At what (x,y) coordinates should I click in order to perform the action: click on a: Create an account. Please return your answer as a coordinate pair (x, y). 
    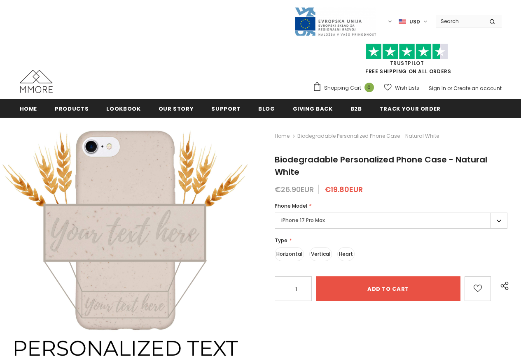
    Looking at the image, I should click on (477, 88).